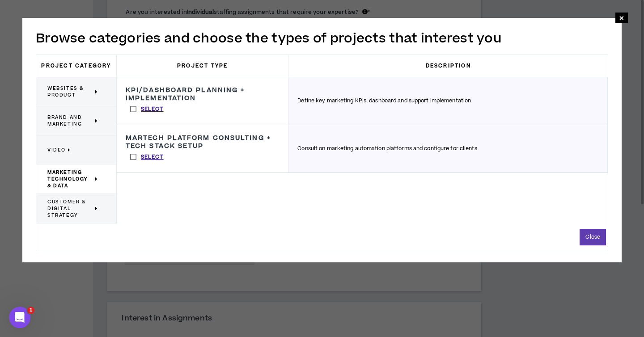  What do you see at coordinates (202, 142) in the screenshot?
I see `h3: Martech Platform Consulting + Tech Stack Setup` at bounding box center [202, 142].